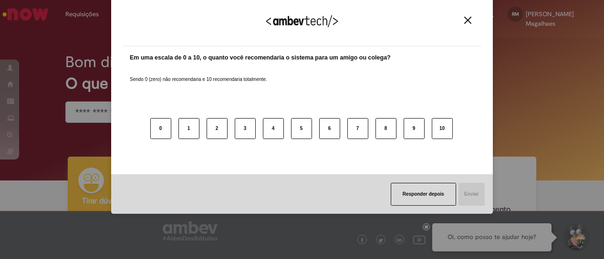  I want to click on button: 7, so click(358, 129).